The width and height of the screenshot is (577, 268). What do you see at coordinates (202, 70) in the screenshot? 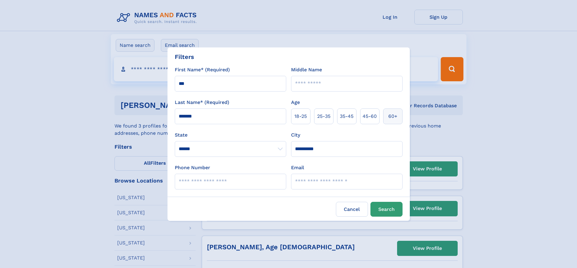
I see `label: First Name* (Required)` at bounding box center [202, 70].